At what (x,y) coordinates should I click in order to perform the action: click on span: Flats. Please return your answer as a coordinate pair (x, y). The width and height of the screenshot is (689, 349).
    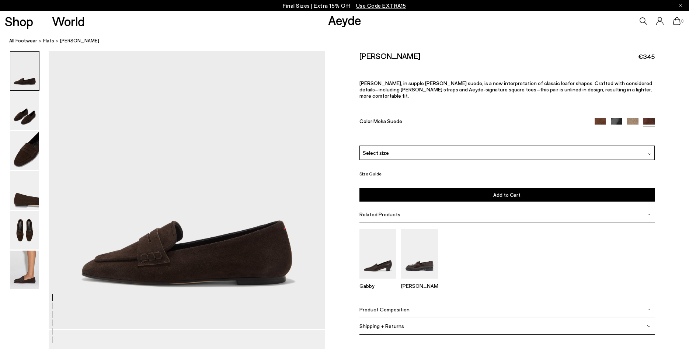
    Looking at the image, I should click on (49, 41).